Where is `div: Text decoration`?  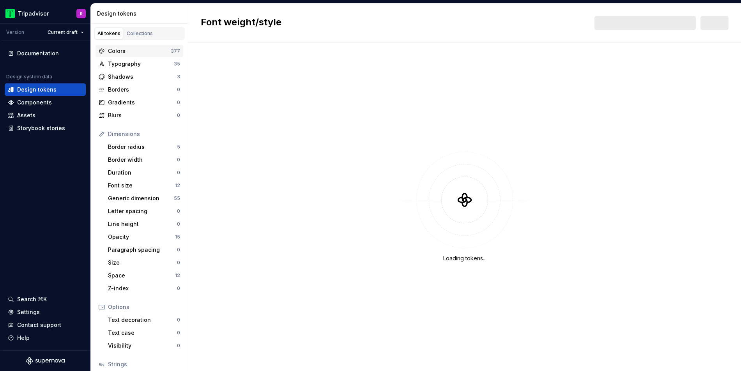 div: Text decoration is located at coordinates (142, 320).